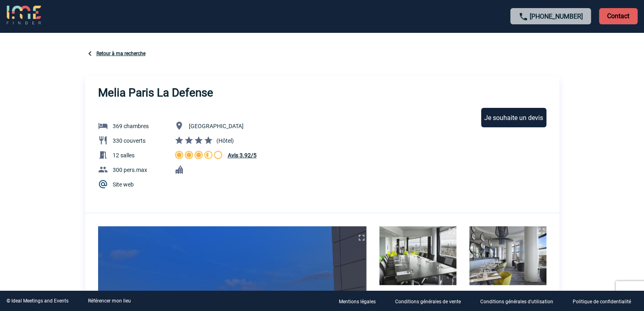 The height and width of the screenshot is (311, 644). Describe the element at coordinates (130, 170) in the screenshot. I see `span: 300 pers.max` at that location.